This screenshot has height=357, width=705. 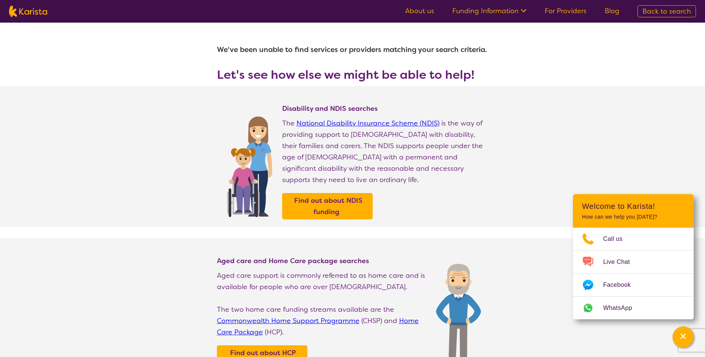 I want to click on button: Channel Menu, so click(x=683, y=337).